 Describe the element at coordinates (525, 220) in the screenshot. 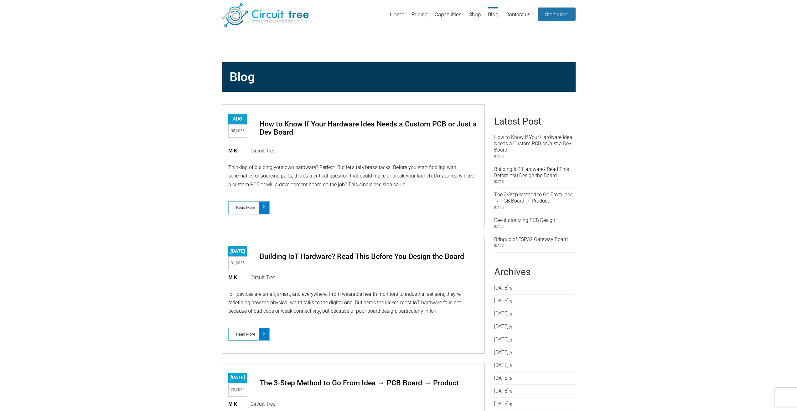

I see `a: Revolutionizing PCB Design` at that location.